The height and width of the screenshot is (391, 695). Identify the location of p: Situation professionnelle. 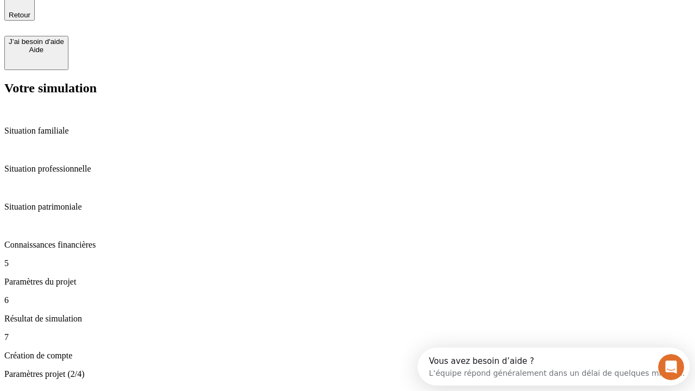
(347, 169).